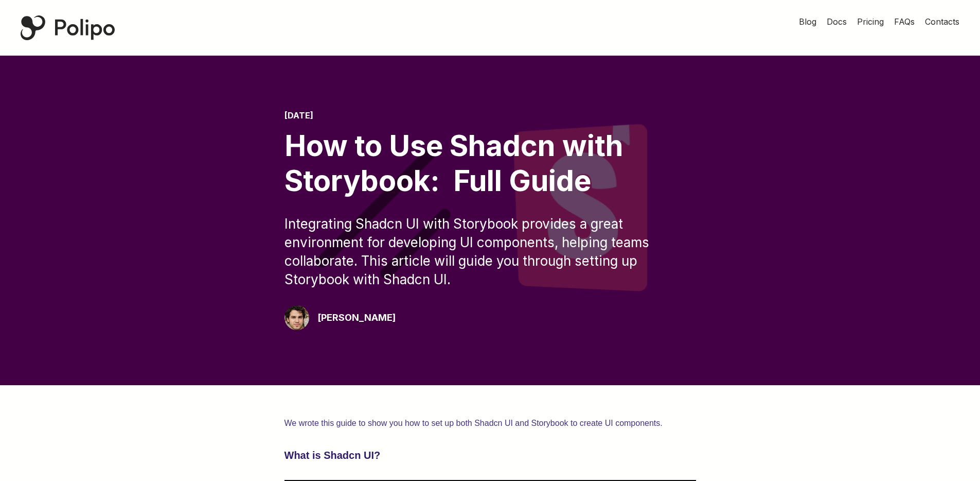 Image resolution: width=980 pixels, height=481 pixels. I want to click on a: Blog, so click(808, 22).